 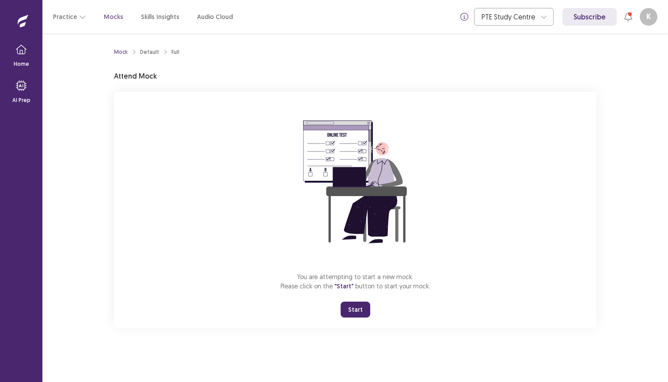 What do you see at coordinates (160, 17) in the screenshot?
I see `p: Skills Insights` at bounding box center [160, 17].